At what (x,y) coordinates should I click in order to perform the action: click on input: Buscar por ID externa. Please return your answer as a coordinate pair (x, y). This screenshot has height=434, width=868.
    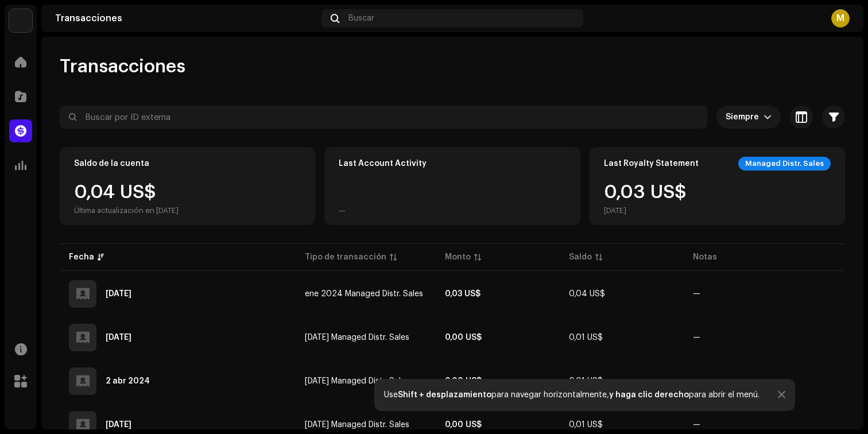
    Looking at the image, I should click on (384, 117).